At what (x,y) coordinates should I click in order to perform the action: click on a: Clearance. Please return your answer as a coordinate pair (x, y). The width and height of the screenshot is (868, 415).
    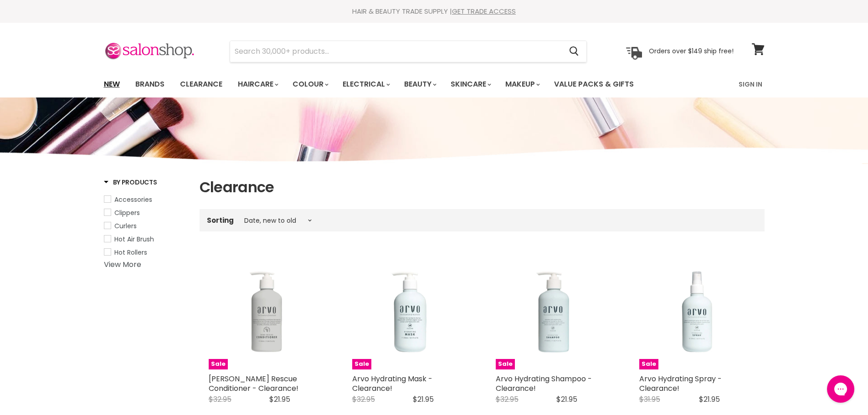
    Looking at the image, I should click on (201, 85).